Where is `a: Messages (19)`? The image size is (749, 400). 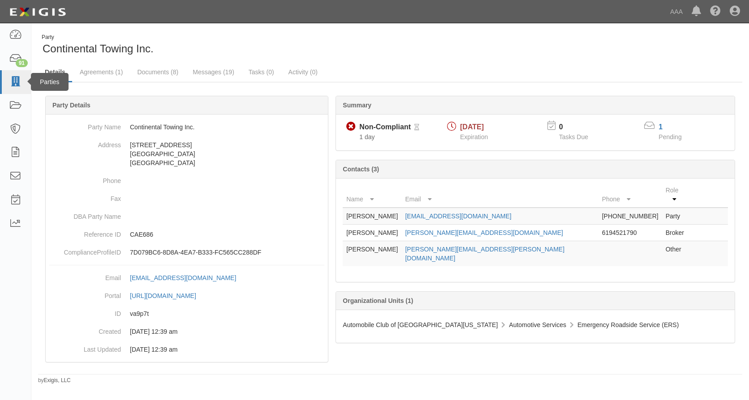 a: Messages (19) is located at coordinates (213, 72).